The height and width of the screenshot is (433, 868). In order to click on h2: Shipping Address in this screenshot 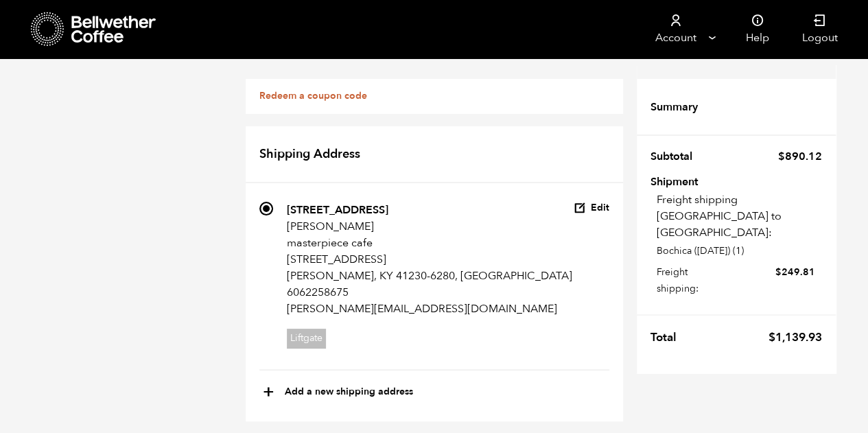, I will do `click(434, 155)`.